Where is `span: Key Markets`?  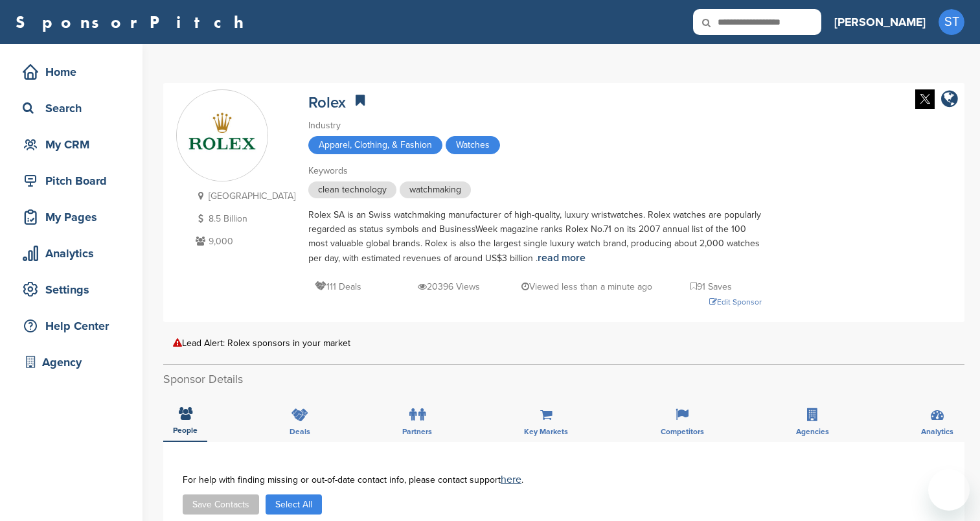
span: Key Markets is located at coordinates (546, 431).